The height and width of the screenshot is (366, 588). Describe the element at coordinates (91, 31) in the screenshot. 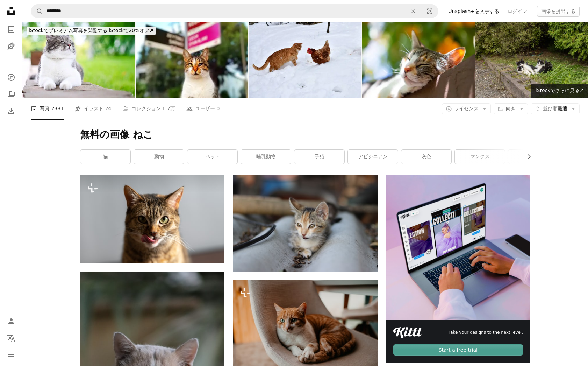

I see `span: iStockで20%オフ ↗` at that location.